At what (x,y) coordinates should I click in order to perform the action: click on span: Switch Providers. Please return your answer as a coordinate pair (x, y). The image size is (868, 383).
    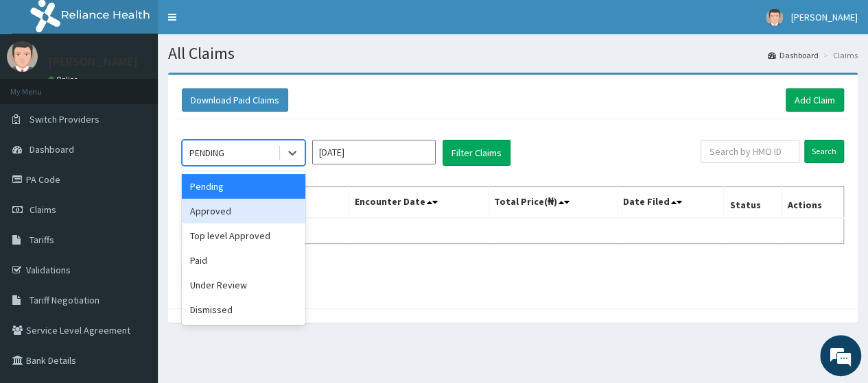
    Looking at the image, I should click on (65, 120).